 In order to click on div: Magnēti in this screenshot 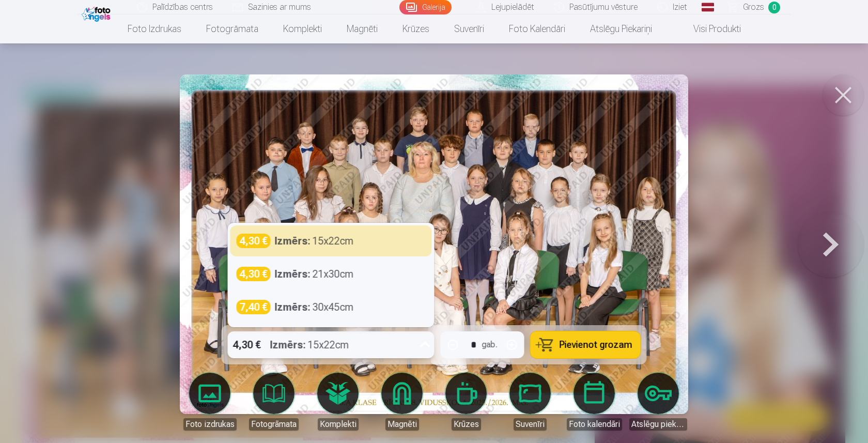, I will do `click(402, 425)`.